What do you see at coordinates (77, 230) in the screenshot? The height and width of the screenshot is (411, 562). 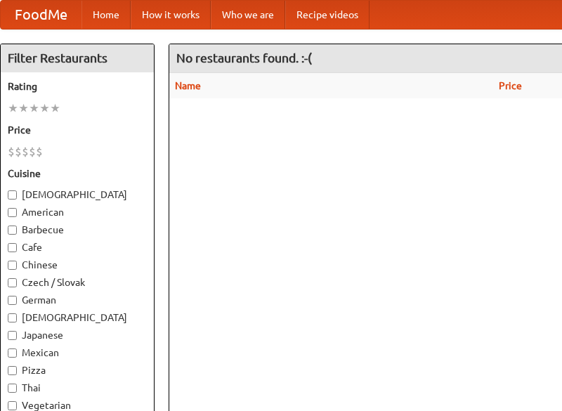 I see `label: Barbecue` at bounding box center [77, 230].